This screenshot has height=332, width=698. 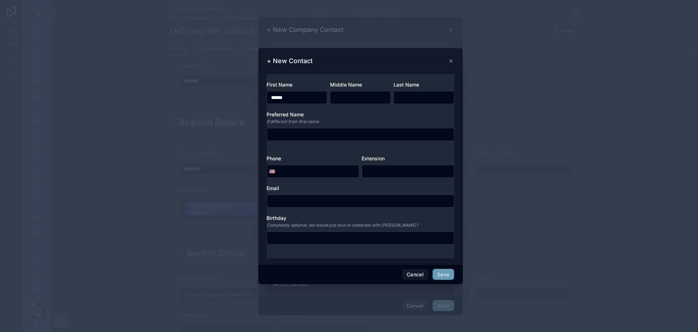 I want to click on span: Phone, so click(x=274, y=158).